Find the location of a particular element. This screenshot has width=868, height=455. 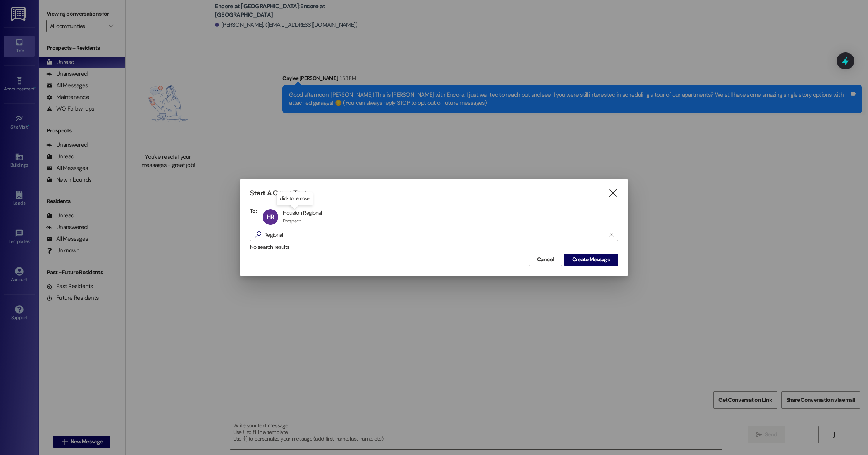

div: Prospect is located at coordinates (292, 221).